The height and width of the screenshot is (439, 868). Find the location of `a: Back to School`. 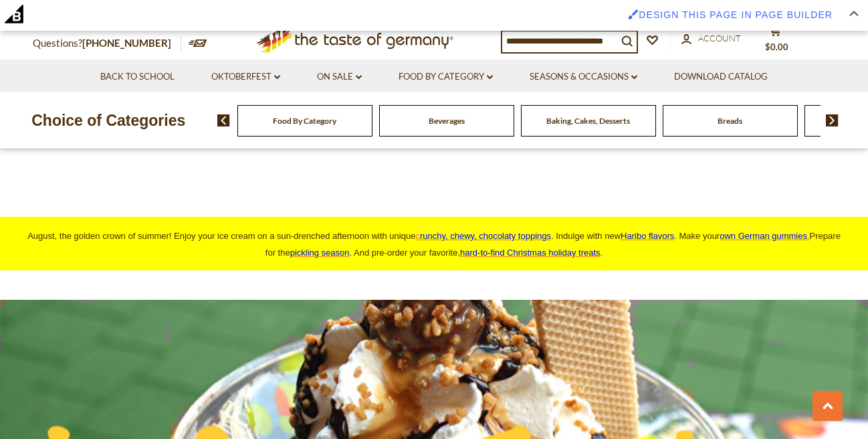

a: Back to School is located at coordinates (137, 77).